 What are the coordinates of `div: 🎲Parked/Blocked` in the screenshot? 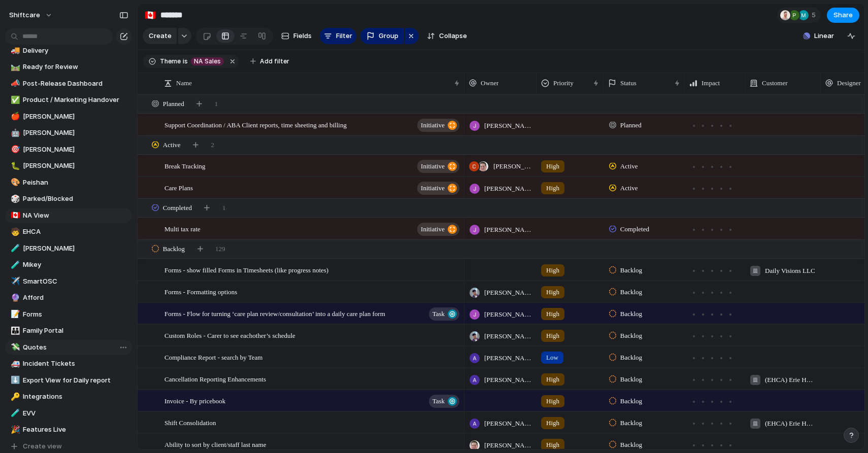 It's located at (69, 199).